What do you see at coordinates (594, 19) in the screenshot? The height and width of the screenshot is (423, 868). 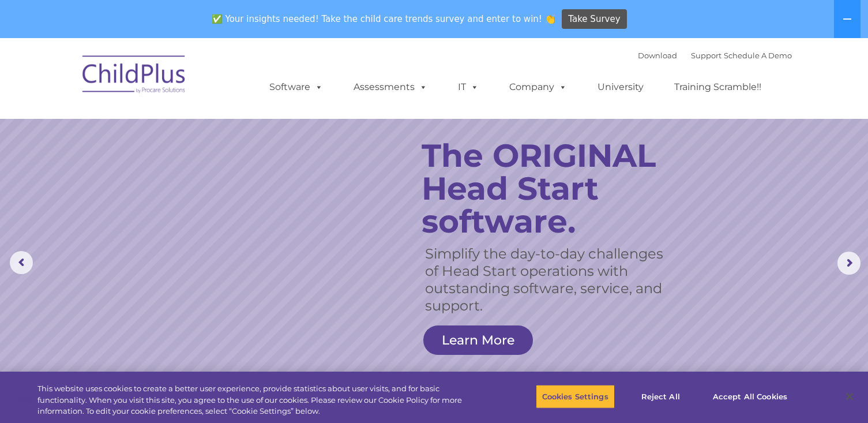 I see `span: Take Survey` at bounding box center [594, 19].